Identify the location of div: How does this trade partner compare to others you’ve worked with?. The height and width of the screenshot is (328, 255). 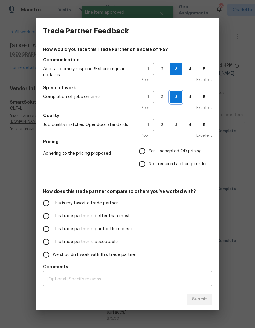
(128, 229).